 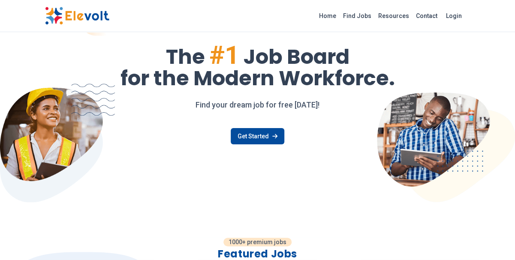 What do you see at coordinates (77, 16) in the screenshot?
I see `img: Elevolt` at bounding box center [77, 16].